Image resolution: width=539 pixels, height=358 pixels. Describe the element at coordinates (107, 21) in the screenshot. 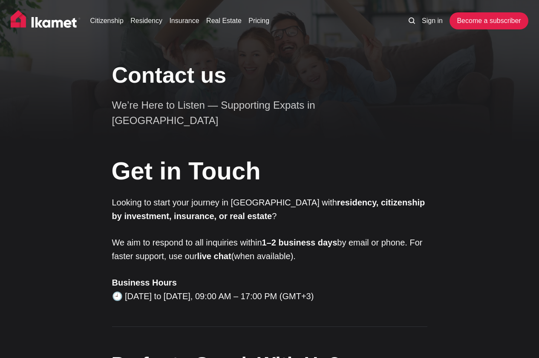

I see `a: Citizenship` at that location.